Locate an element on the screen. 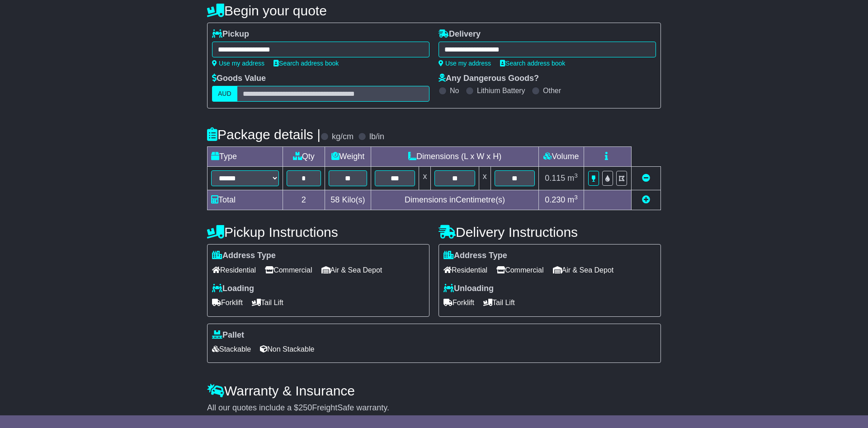  label: Any Dangerous Goods? is located at coordinates (489, 79).